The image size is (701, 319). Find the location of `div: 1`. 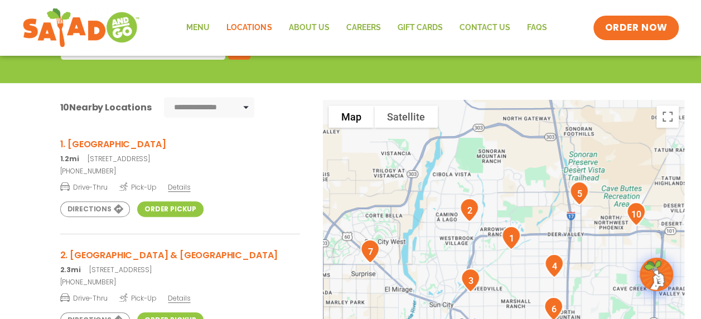

div: 1 is located at coordinates (511, 238).